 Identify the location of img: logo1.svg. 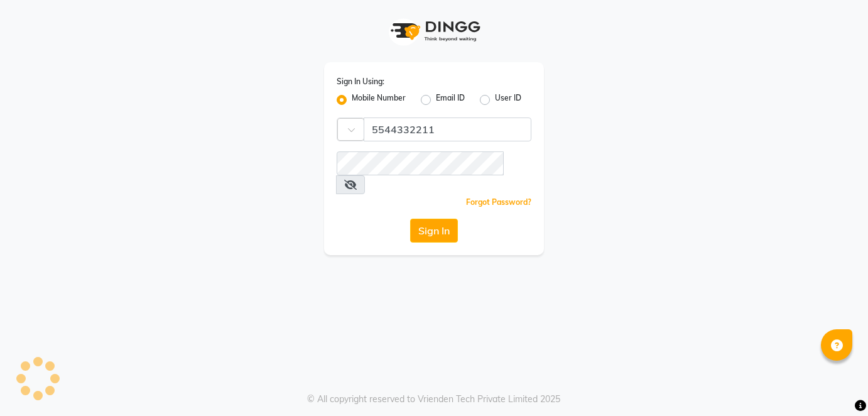
(434, 30).